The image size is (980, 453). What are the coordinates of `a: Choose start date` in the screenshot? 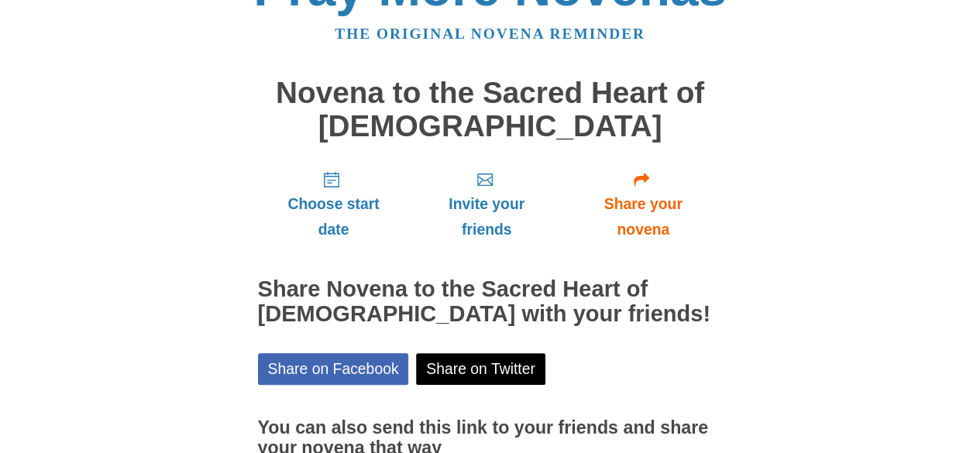 It's located at (334, 204).